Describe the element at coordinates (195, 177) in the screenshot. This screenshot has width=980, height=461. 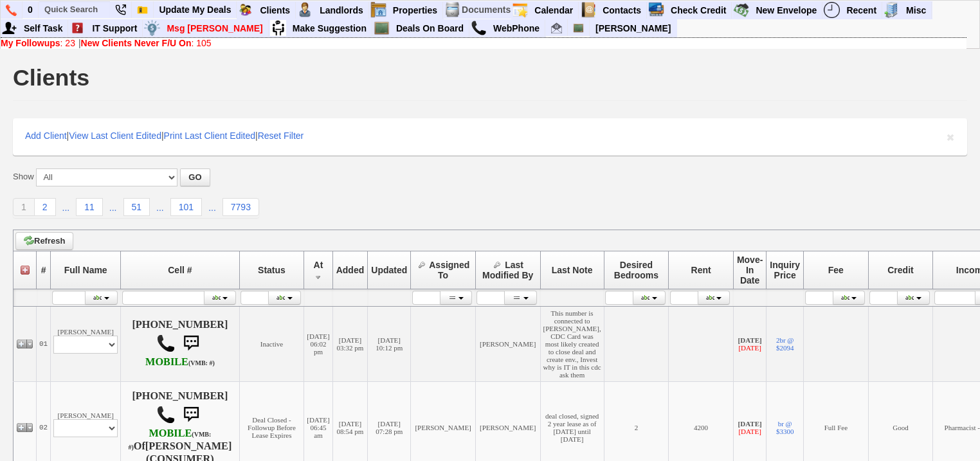
I see `button: GO` at that location.